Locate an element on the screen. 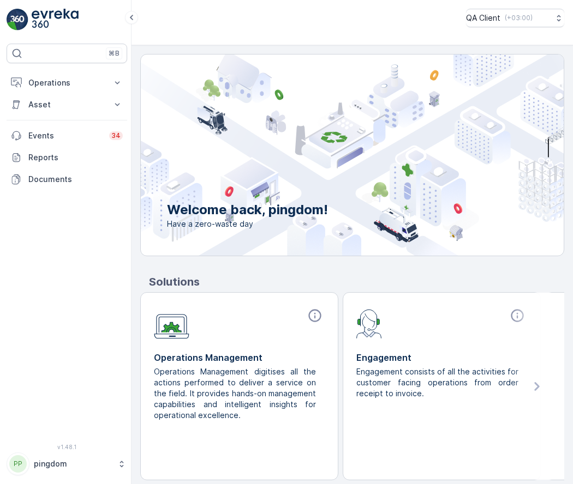  p: ( +03:00 ) is located at coordinates (518, 18).